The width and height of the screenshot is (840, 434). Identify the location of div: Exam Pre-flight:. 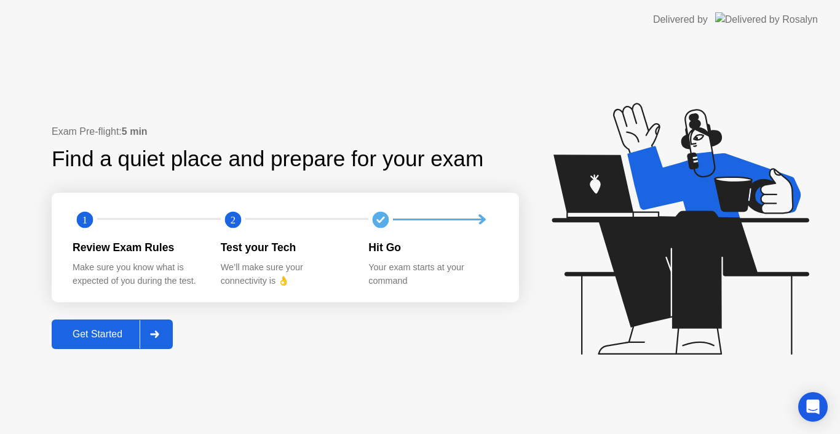
(285, 132).